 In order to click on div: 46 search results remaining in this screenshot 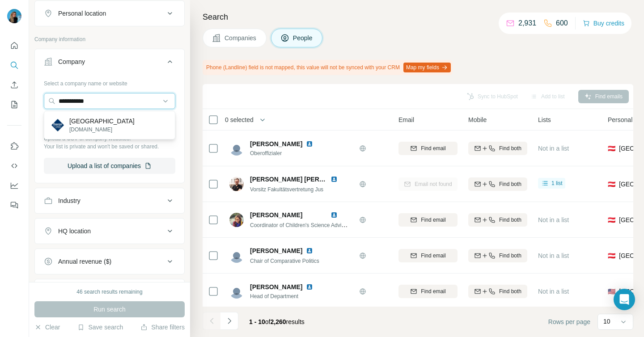, I will do `click(109, 292)`.